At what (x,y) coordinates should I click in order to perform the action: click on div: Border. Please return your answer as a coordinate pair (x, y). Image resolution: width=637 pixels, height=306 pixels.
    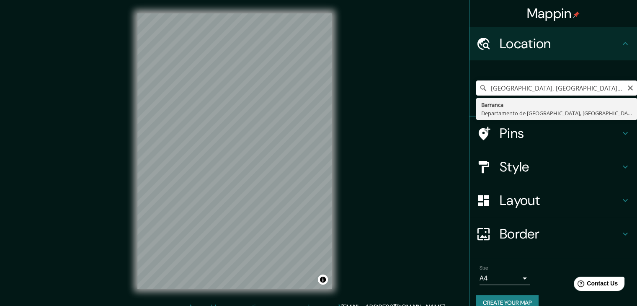
    Looking at the image, I should click on (553, 234).